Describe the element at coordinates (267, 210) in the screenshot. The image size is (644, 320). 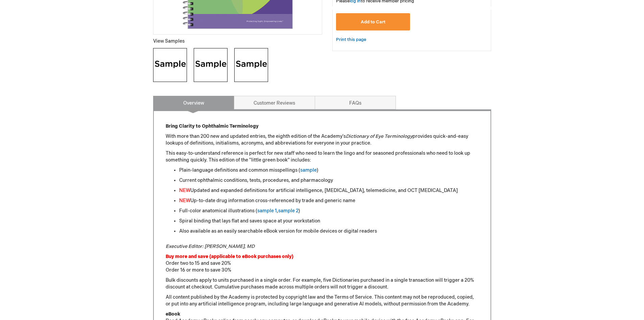
I see `a: sample 1` at that location.